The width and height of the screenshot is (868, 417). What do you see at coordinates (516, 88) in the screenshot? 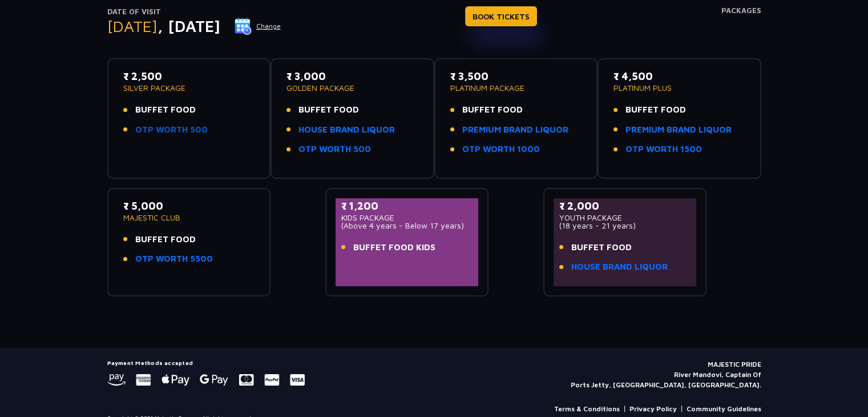
I see `p: PLATINUM PACKAGE` at bounding box center [516, 88].